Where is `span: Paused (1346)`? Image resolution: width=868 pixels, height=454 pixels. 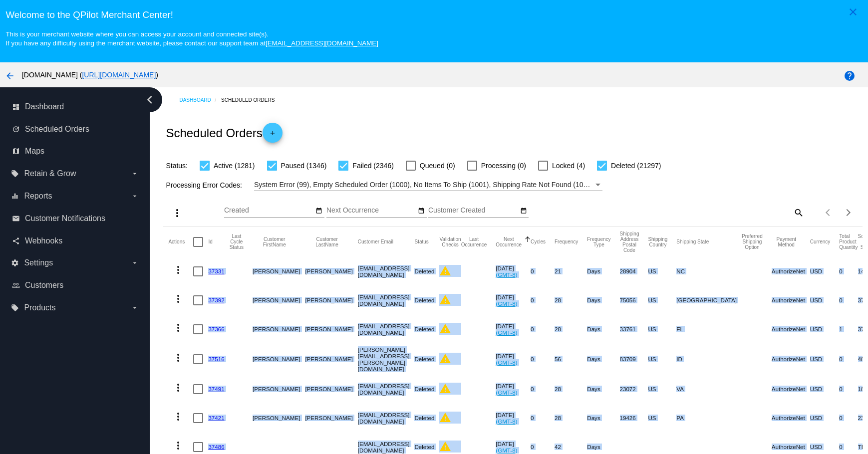
span: Paused (1346) is located at coordinates (304, 166).